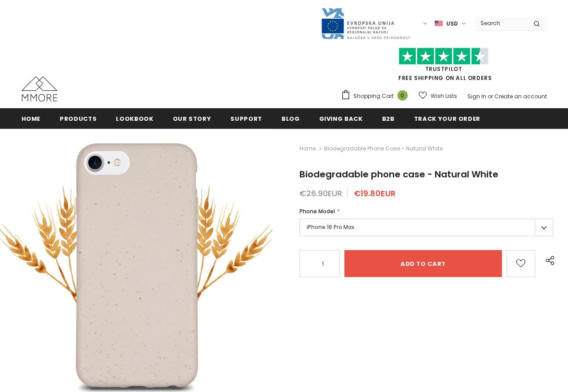 The image size is (568, 392). What do you see at coordinates (500, 23) in the screenshot?
I see `input: Search Site` at bounding box center [500, 23].